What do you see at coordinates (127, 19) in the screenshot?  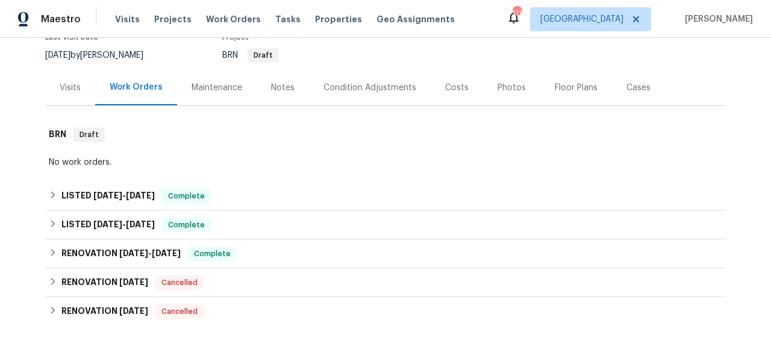 I see `span: Visits` at bounding box center [127, 19].